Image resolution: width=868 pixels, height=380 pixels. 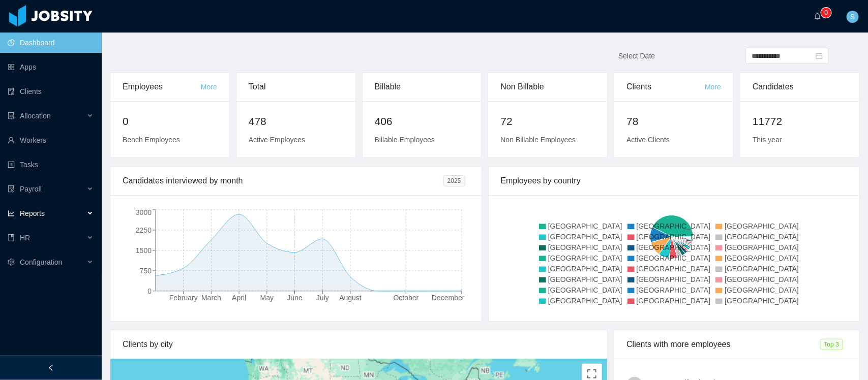 I want to click on h2: 0, so click(x=170, y=121).